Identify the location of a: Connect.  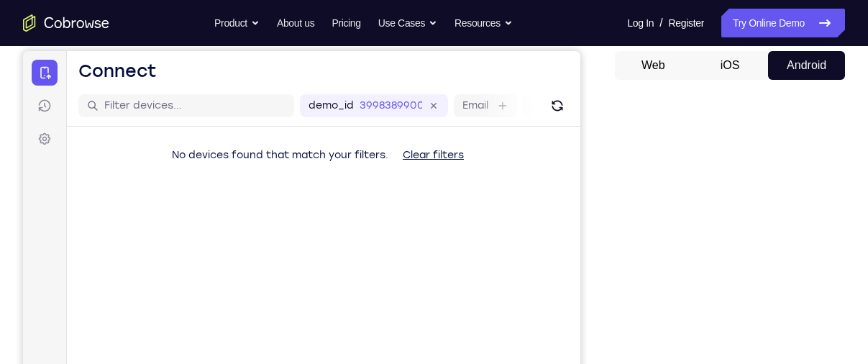
(22, 22).